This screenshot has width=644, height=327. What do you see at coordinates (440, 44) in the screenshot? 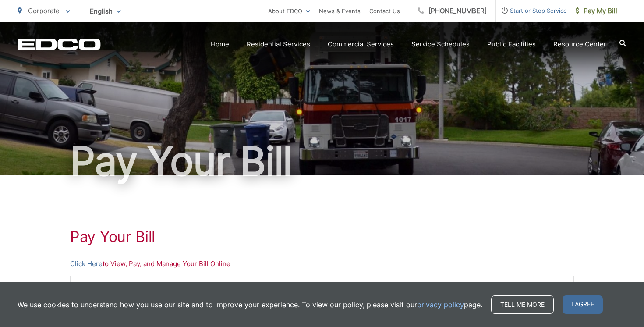
I see `a: Service Schedules` at bounding box center [440, 44].